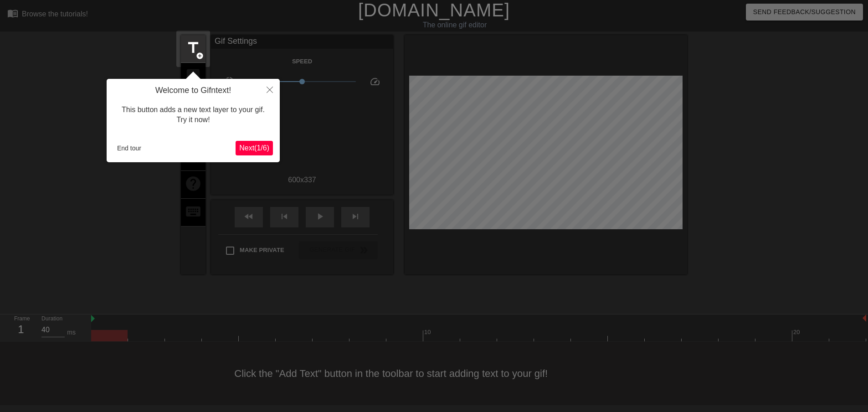  What do you see at coordinates (129, 148) in the screenshot?
I see `button: End tour` at bounding box center [129, 148].